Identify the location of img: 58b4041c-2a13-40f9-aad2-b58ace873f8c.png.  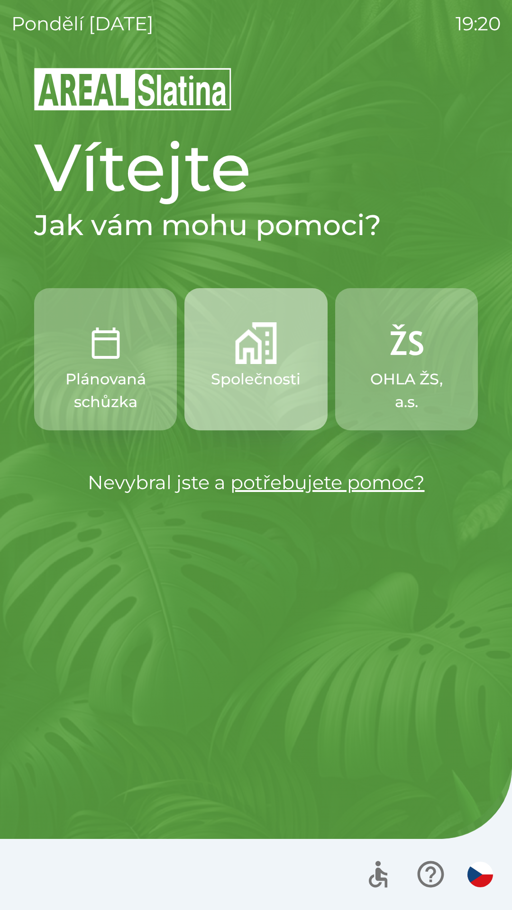
(256, 343).